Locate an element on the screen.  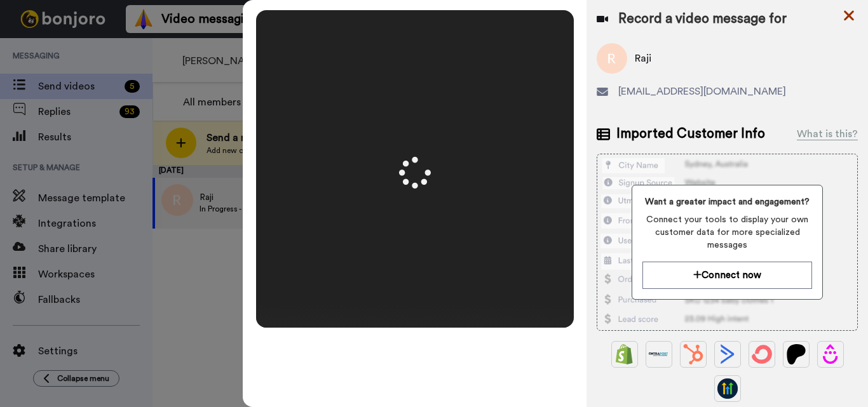
span: Imported Customer Info is located at coordinates (691, 134).